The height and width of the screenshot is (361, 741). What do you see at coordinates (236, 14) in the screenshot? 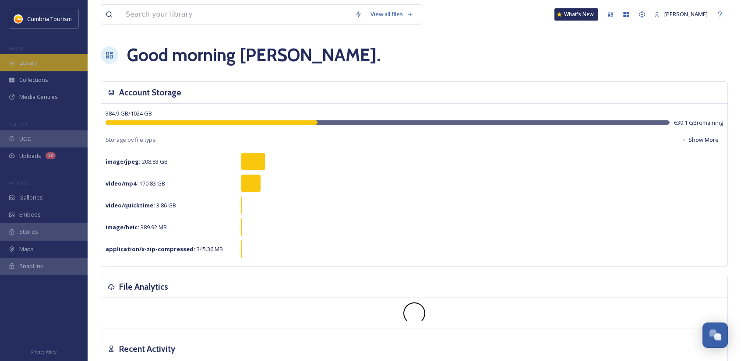
I see `input: Search your library` at bounding box center [236, 14].